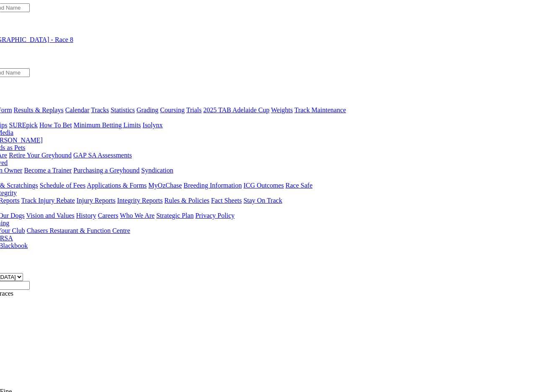  Describe the element at coordinates (50, 215) in the screenshot. I see `a: Vision and Values` at that location.